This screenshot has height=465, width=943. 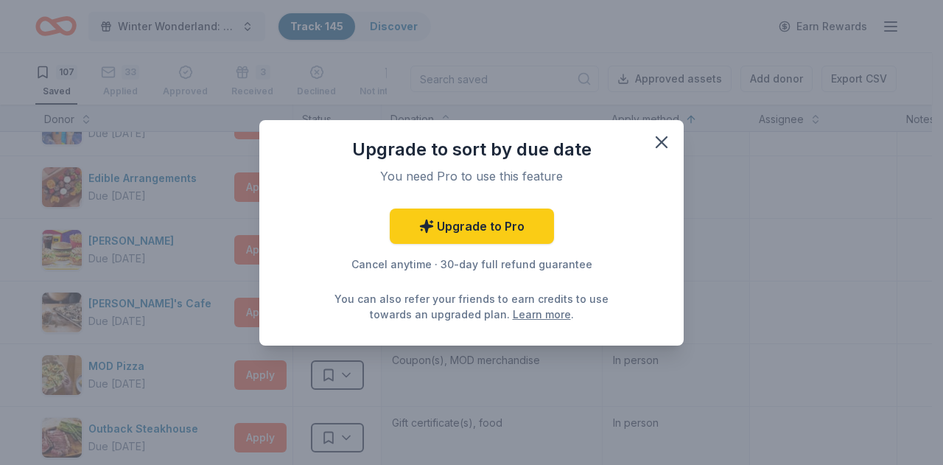 What do you see at coordinates (471, 306) in the screenshot?
I see `div: You can also refer your friends to earn credits to use towards an upgraded plan. .` at bounding box center [471, 306].